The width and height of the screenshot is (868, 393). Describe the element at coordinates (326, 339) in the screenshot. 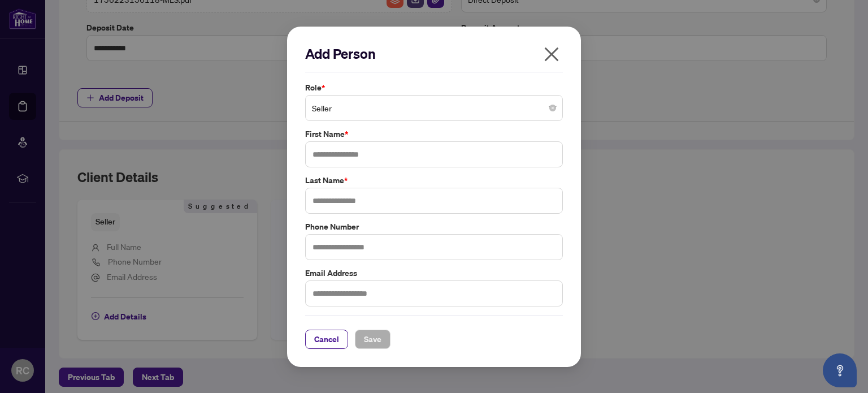

I see `span: Cancel` at that location.